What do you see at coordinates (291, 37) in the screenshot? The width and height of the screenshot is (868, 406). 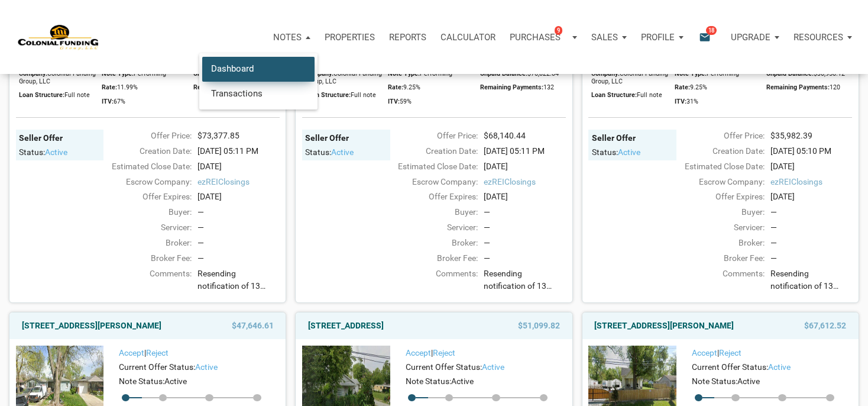 I see `a: Notes DashboardTransactions` at bounding box center [291, 37].